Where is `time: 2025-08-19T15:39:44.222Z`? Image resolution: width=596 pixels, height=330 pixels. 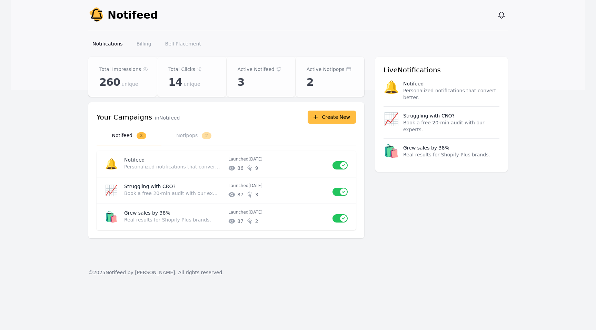
time: 2025-08-19T15:39:44.222Z is located at coordinates (255, 159).